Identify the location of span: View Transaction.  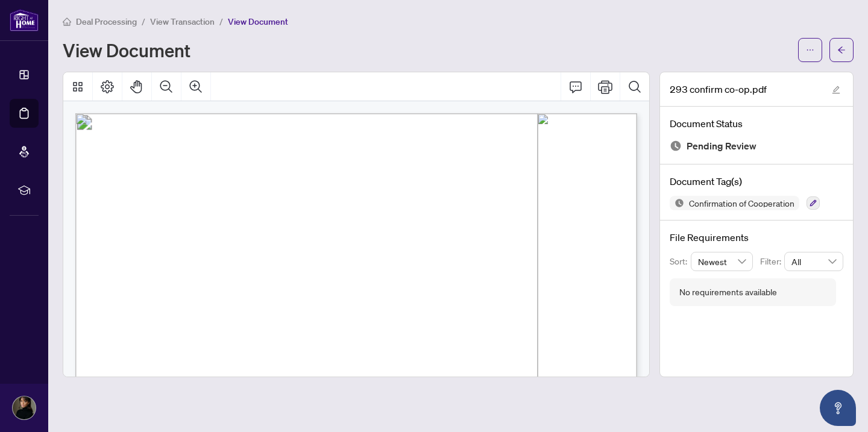
(182, 22).